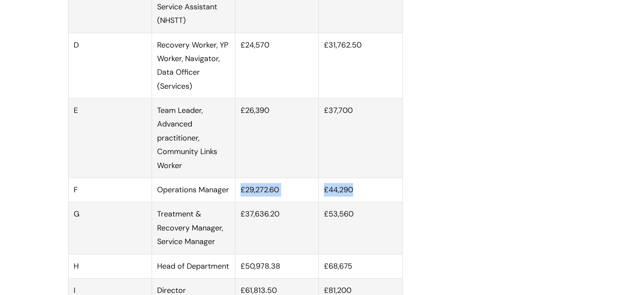  Describe the element at coordinates (277, 228) in the screenshot. I see `td: £37,636.20` at that location.